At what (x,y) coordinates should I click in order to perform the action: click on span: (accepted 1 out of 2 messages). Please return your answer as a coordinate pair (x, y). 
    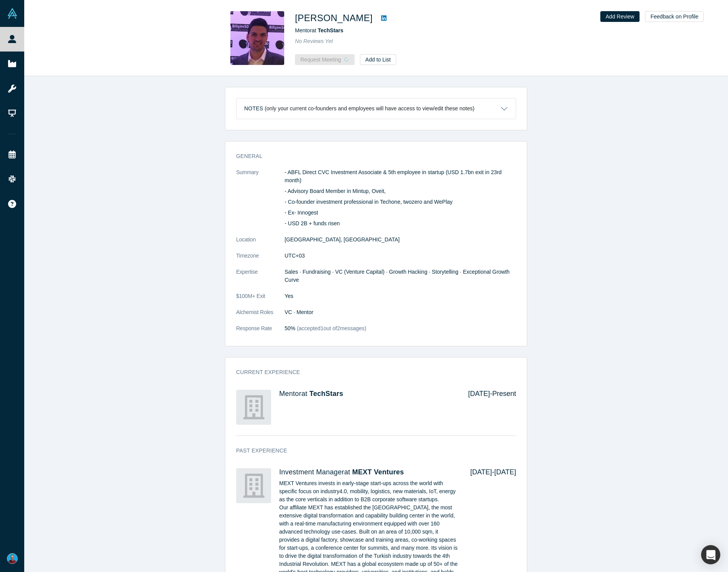
    Looking at the image, I should click on (331, 328).